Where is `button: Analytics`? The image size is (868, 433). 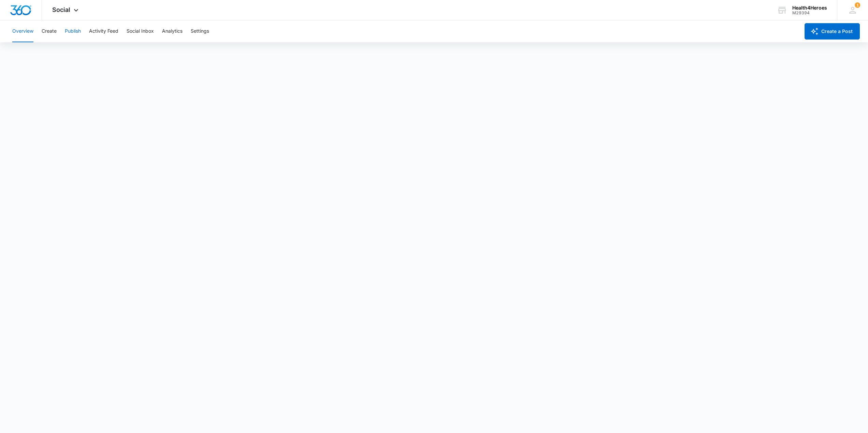 button: Analytics is located at coordinates (173, 31).